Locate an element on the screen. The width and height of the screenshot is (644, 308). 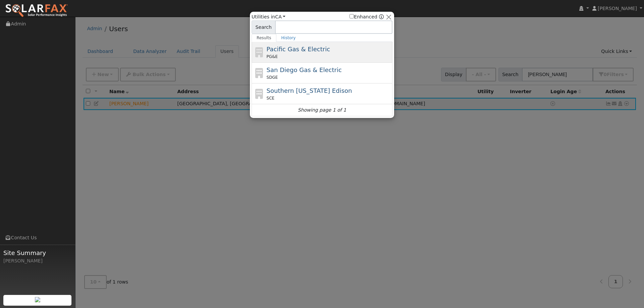
a: Results is located at coordinates (264, 38).